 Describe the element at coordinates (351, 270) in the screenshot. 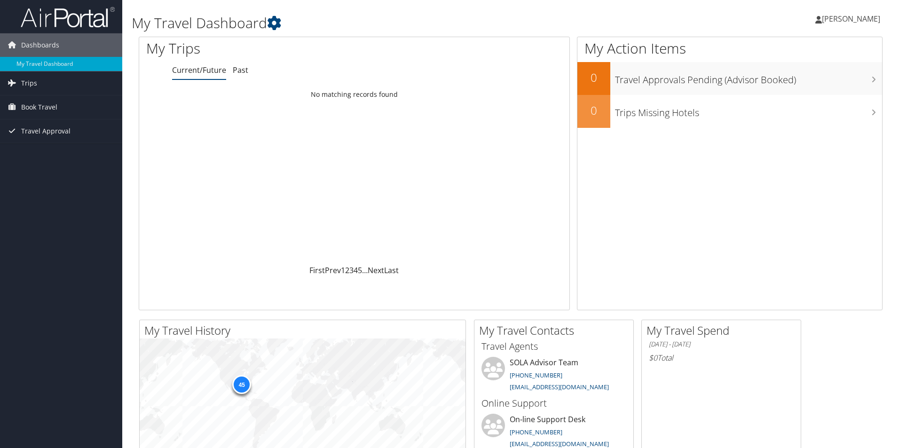

I see `a: 3` at that location.